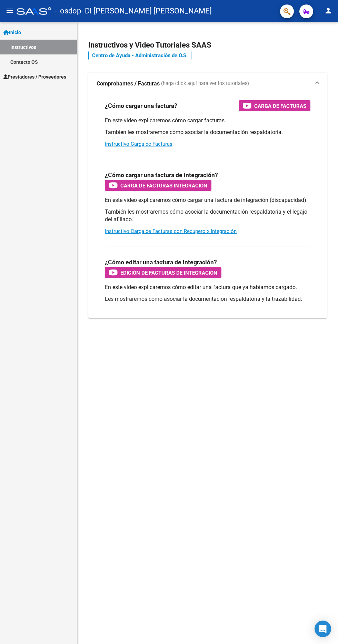  What do you see at coordinates (328, 11) in the screenshot?
I see `mat-icon: person` at bounding box center [328, 11].